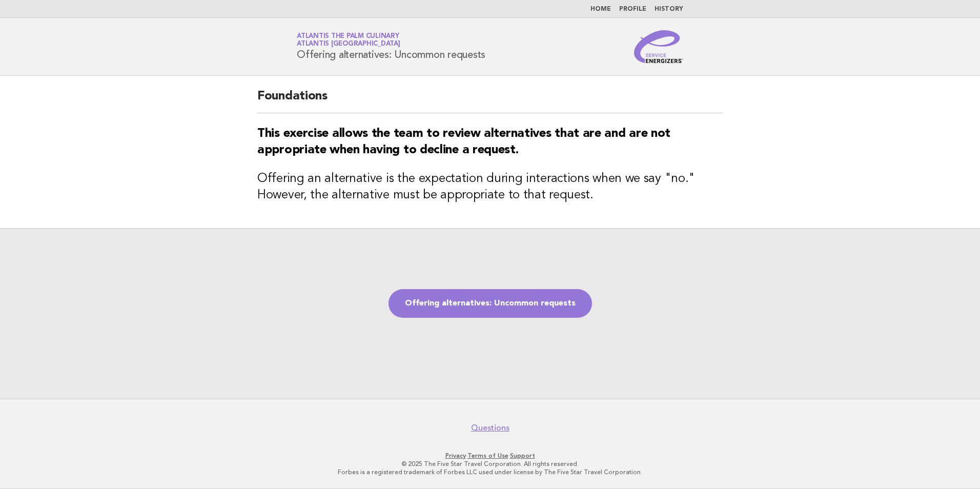 Image resolution: width=980 pixels, height=489 pixels. What do you see at coordinates (490, 100) in the screenshot?
I see `h2: Foundations` at bounding box center [490, 100].